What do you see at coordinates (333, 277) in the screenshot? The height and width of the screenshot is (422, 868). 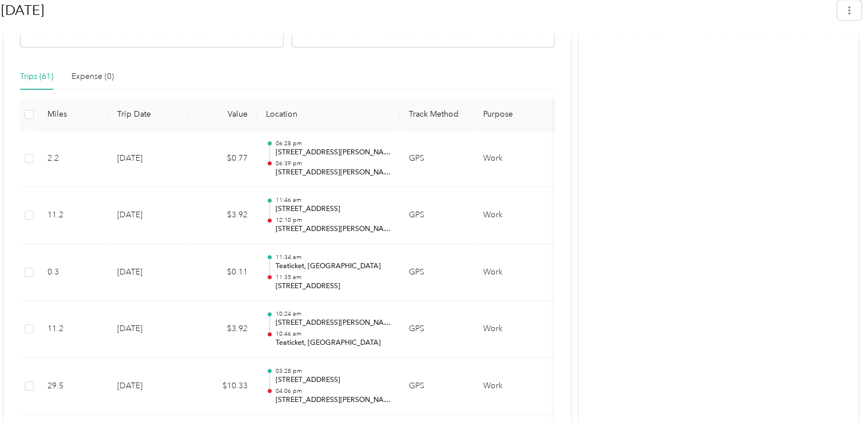 I see `p: 11:35 am` at bounding box center [333, 277].